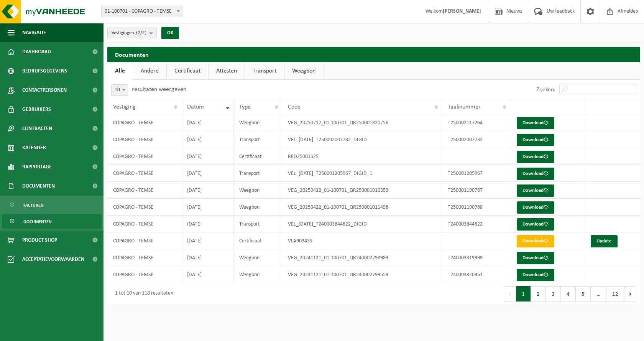  Describe the element at coordinates (464, 107) in the screenshot. I see `span: Taaknummer` at that location.